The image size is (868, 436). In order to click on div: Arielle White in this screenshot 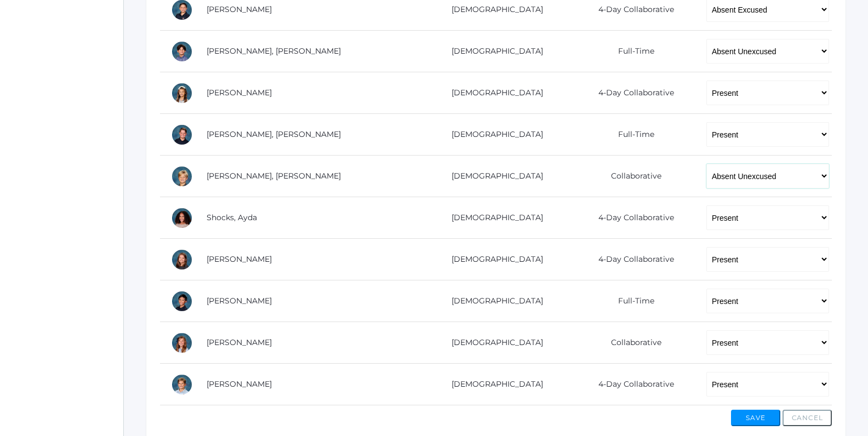, I will do `click(182, 343)`.